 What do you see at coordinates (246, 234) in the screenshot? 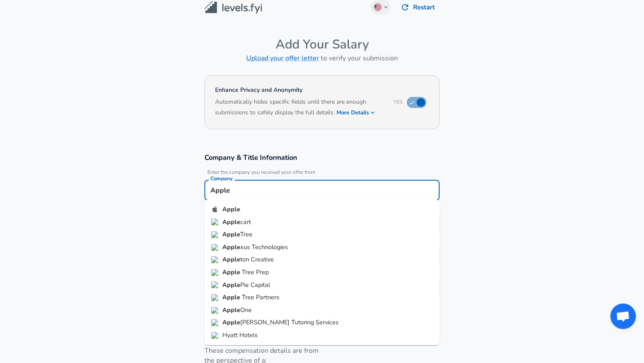
I see `span: Tree` at bounding box center [246, 234].